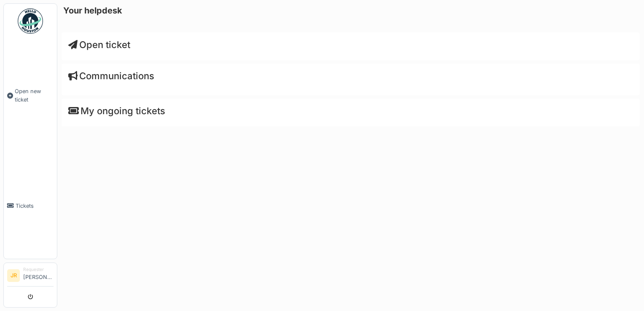 The height and width of the screenshot is (311, 644). I want to click on img: Badge_color-CXgf-gQk.svg, so click(30, 21).